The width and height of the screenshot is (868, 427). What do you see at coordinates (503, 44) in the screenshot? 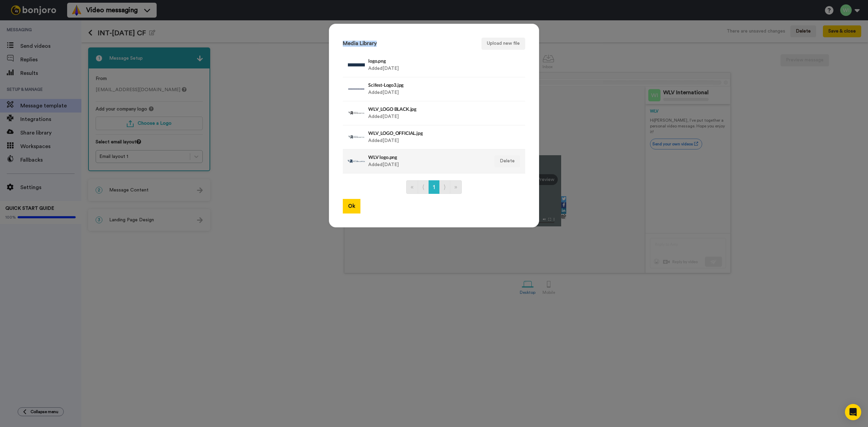
I see `button: Upload new file` at bounding box center [503, 44].